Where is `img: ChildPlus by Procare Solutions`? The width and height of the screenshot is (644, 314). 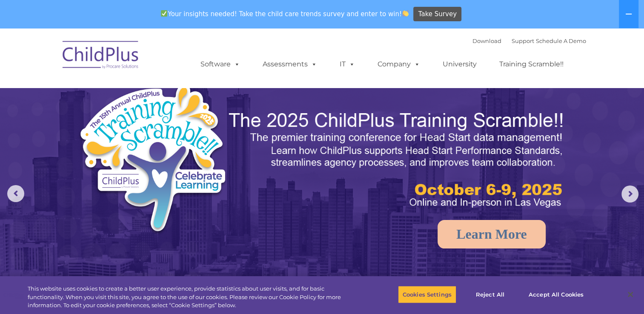 img: ChildPlus by Procare Solutions is located at coordinates (101, 56).